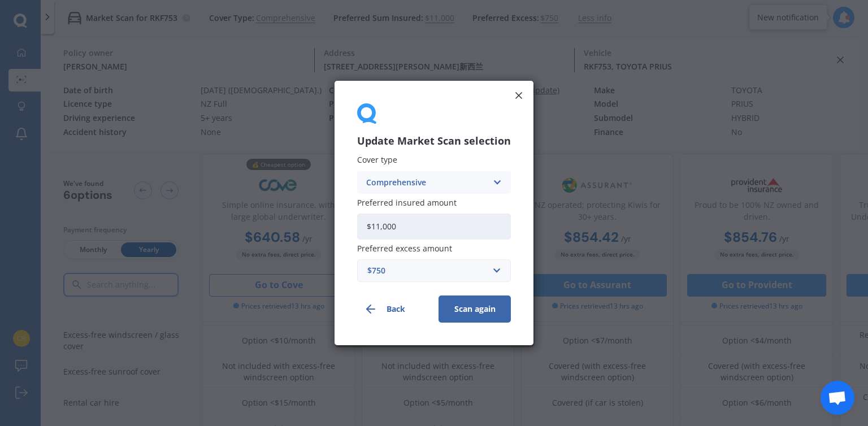 The height and width of the screenshot is (426, 868). I want to click on input: Enter amount, so click(434, 227).